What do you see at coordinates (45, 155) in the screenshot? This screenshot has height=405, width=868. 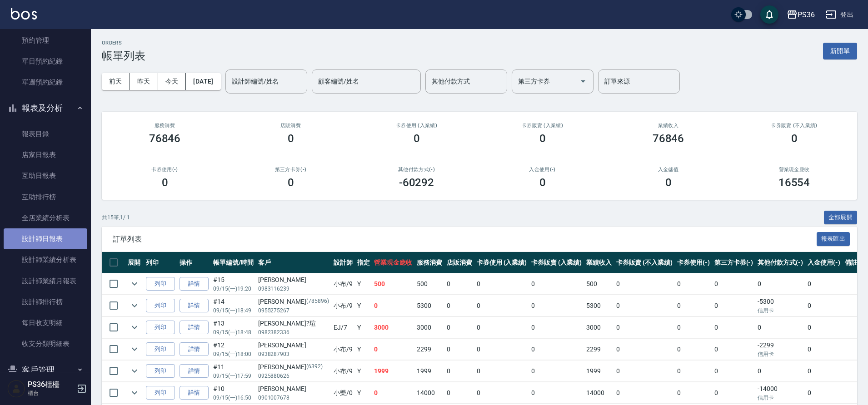 I see `a: 店家日報表` at bounding box center [45, 155].